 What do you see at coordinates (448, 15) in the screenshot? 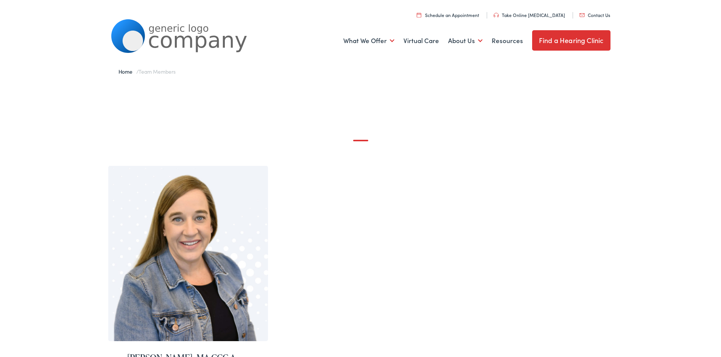
I see `a: Schedule an Appointment` at bounding box center [448, 15].